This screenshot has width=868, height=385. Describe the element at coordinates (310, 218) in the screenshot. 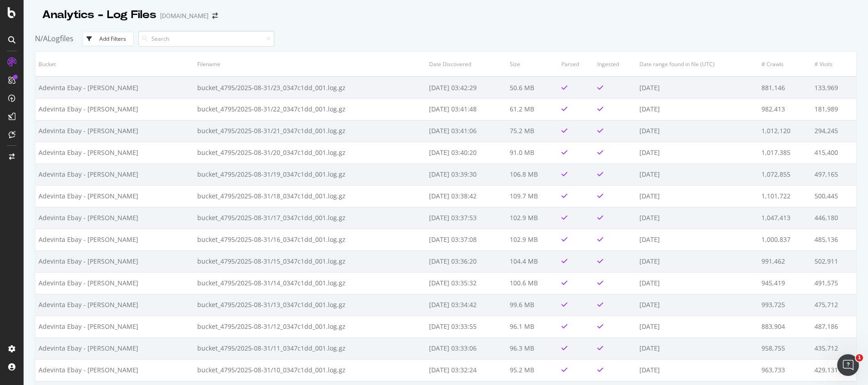

I see `td: bucket_4795/2025-08-31/17_0347c1dd_001.log.gz` at that location.